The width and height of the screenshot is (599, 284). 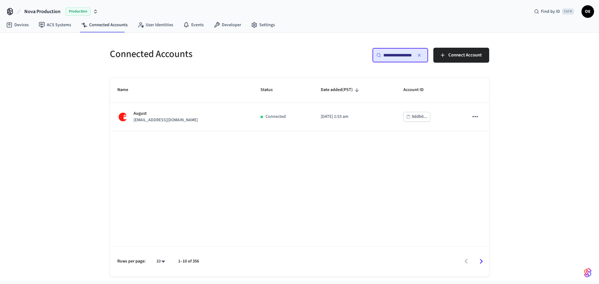 I want to click on h5: Connected Accounts, so click(x=203, y=54).